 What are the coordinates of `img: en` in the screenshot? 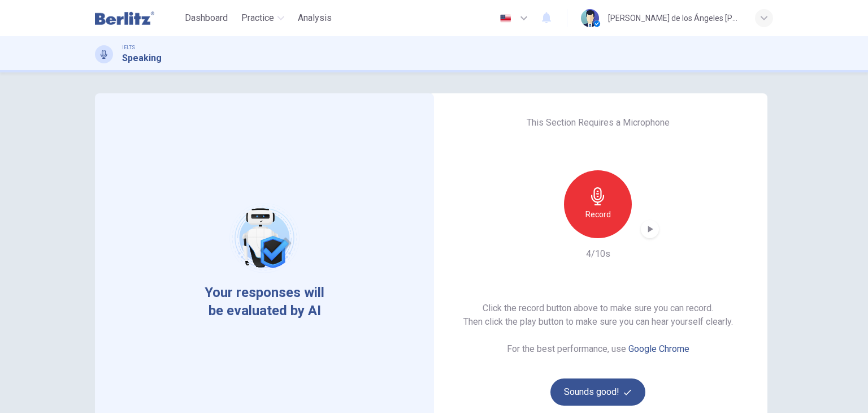 It's located at (505, 18).